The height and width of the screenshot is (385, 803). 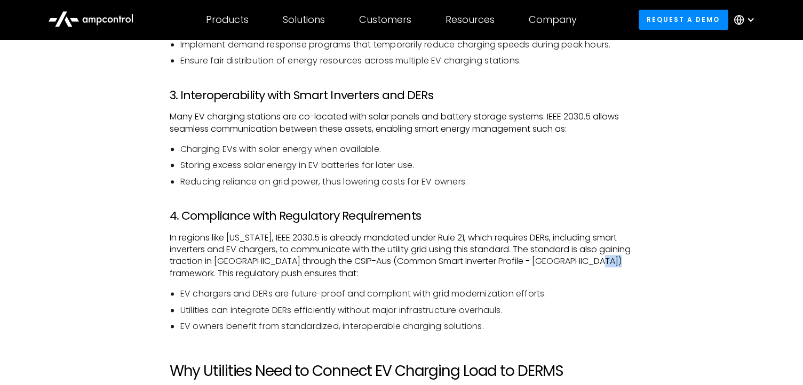 What do you see at coordinates (470, 20) in the screenshot?
I see `div: Resources` at bounding box center [470, 20].